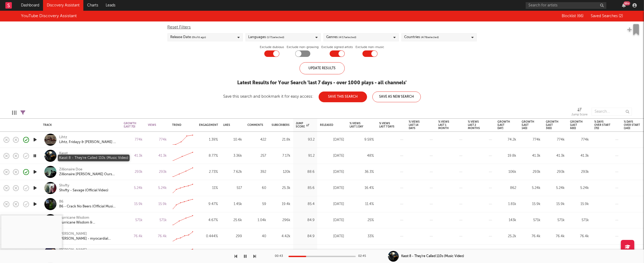  Describe the element at coordinates (88, 207) in the screenshot. I see `a: B6 - Crack No Beers (Official Music Video)` at that location.